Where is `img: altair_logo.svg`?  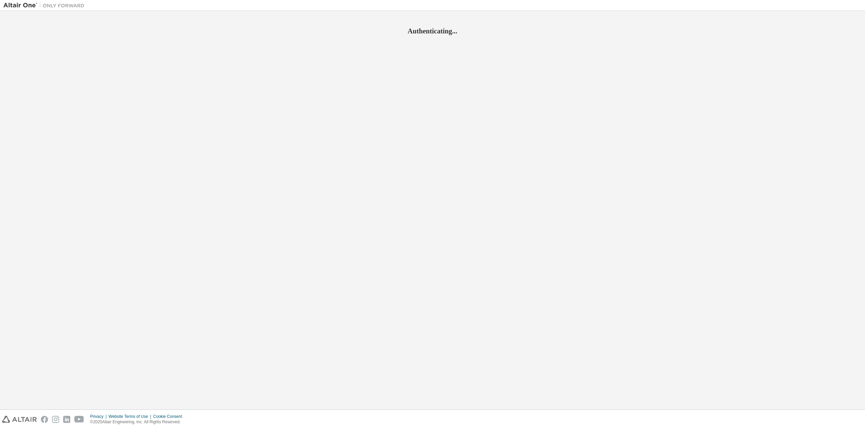
img: altair_logo.svg is located at coordinates (19, 420).